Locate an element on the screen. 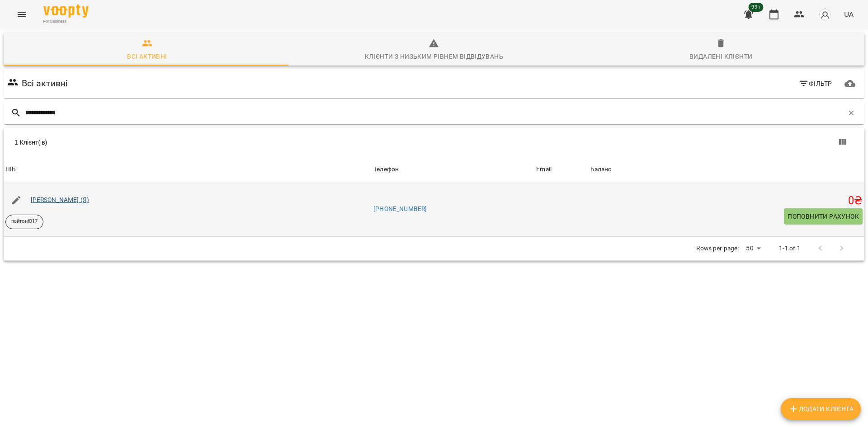 Image resolution: width=868 pixels, height=427 pixels. div: Table Toolbar is located at coordinates (434, 143).